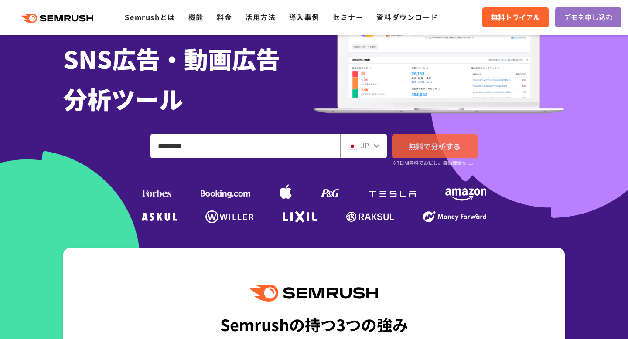  What do you see at coordinates (434, 146) in the screenshot?
I see `span: 無料で分析する` at bounding box center [434, 146].